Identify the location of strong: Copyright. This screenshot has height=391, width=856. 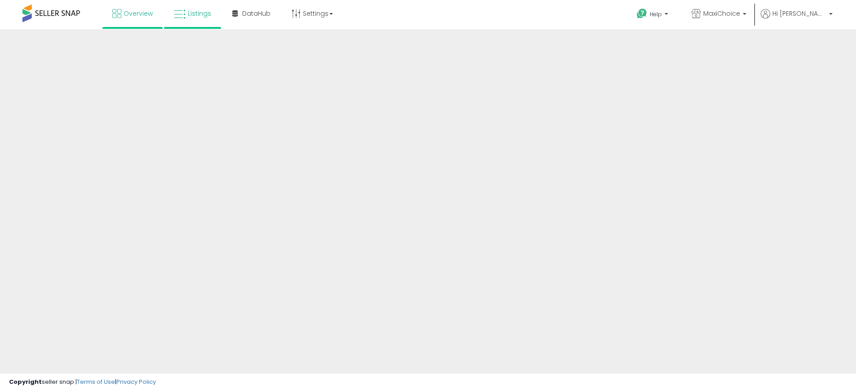
(25, 381).